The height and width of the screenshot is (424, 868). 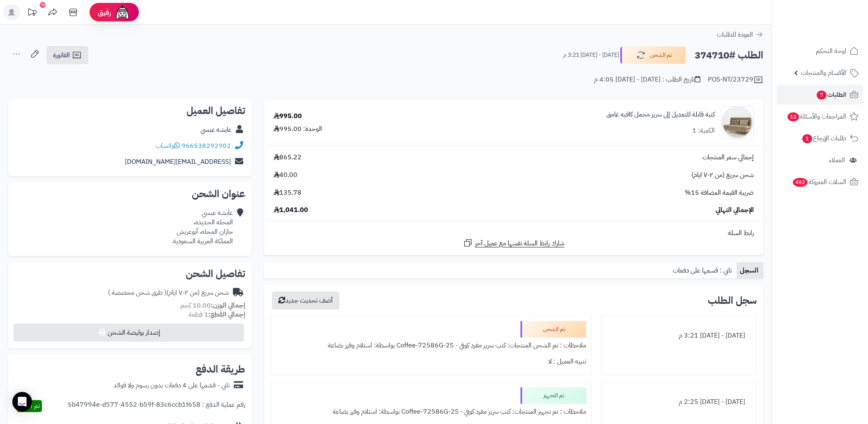 I want to click on div: الوحدة: 995.00, so click(x=298, y=129).